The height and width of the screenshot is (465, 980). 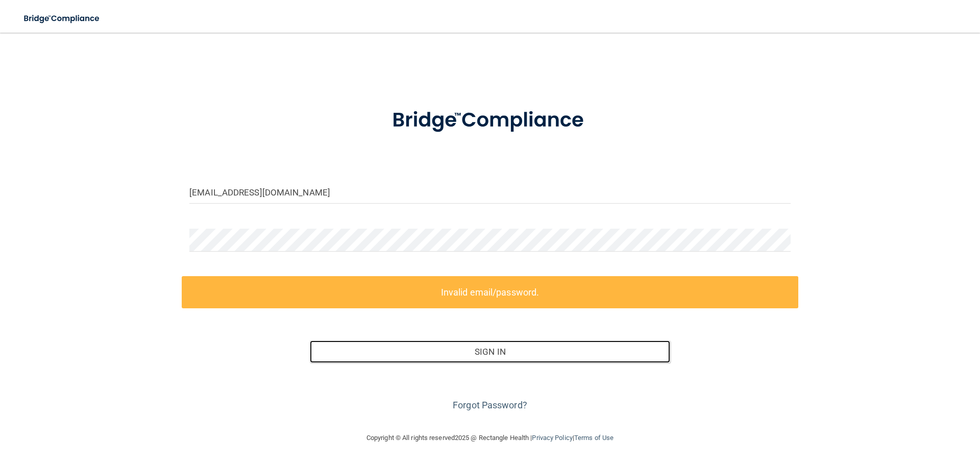 What do you see at coordinates (490, 192) in the screenshot?
I see `input: Email` at bounding box center [490, 192].